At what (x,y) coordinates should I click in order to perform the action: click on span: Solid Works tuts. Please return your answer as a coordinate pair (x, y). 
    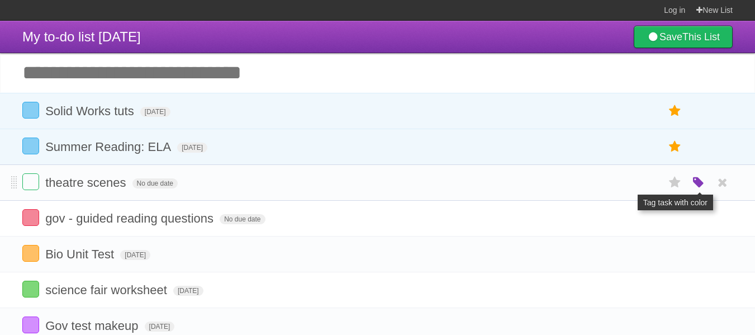
    Looking at the image, I should click on (91, 111).